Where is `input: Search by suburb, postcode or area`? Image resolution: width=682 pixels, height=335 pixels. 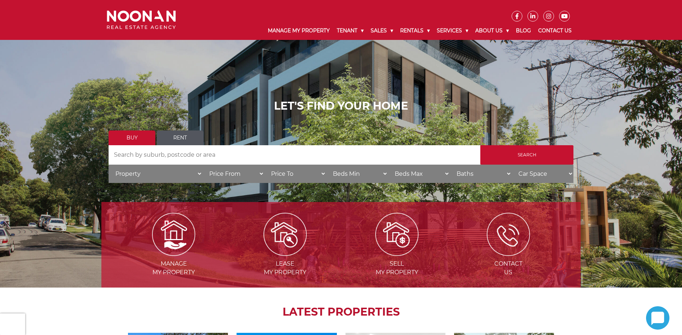
input: Search by suburb, postcode or area is located at coordinates (294, 155).